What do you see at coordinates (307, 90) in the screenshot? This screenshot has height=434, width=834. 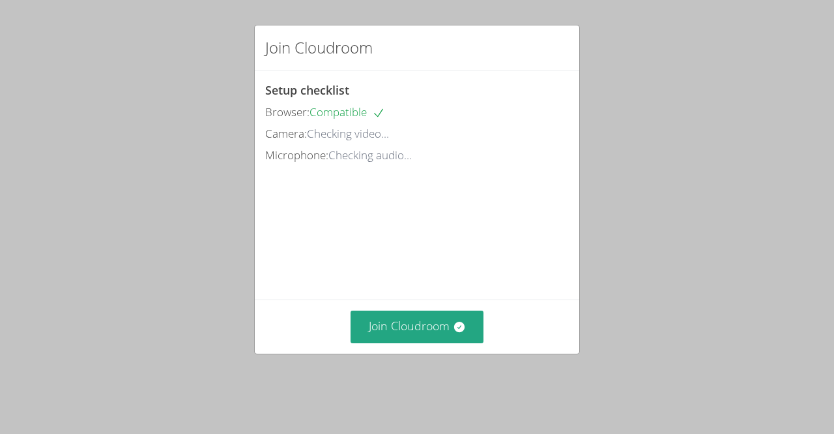 I see `span: Setup checklist` at bounding box center [307, 90].